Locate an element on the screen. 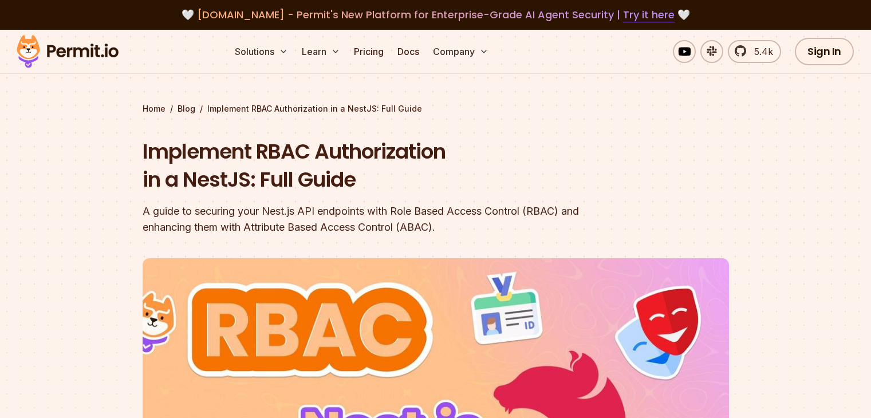 The image size is (871, 418). div: A guide to securing your Nest.js API endpoints with Role Based Access Control (RBAC) and enhancin... is located at coordinates (362, 219).